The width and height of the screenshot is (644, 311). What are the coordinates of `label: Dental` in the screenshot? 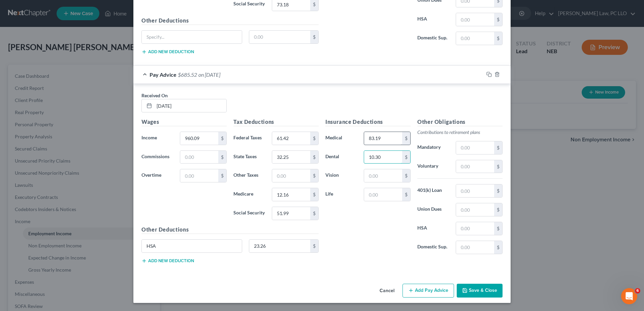 It's located at (341, 157).